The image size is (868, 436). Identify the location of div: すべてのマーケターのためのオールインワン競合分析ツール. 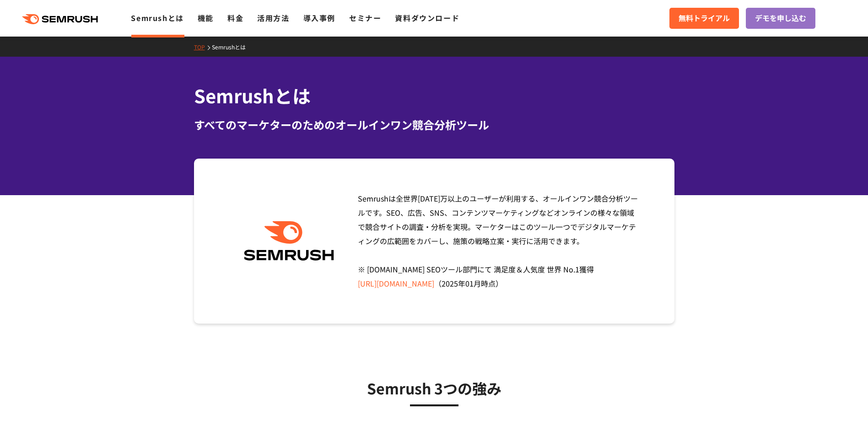
(434, 125).